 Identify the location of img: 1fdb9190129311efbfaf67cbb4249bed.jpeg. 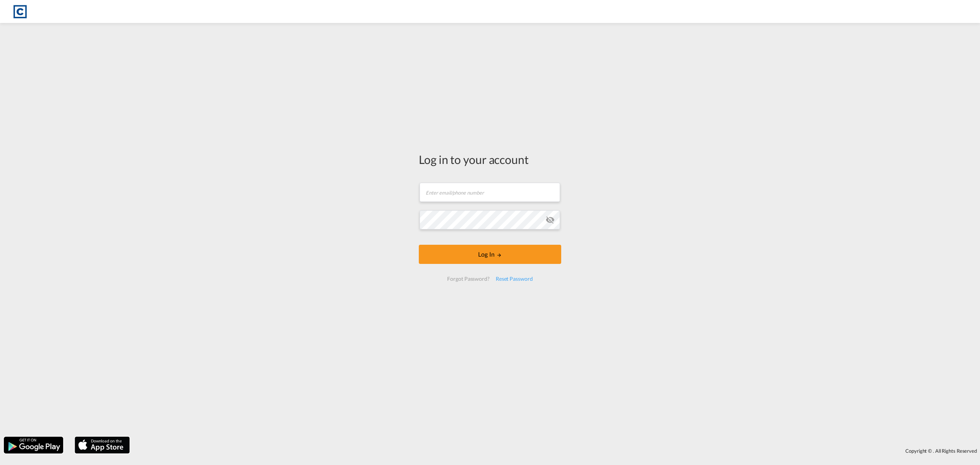
(20, 12).